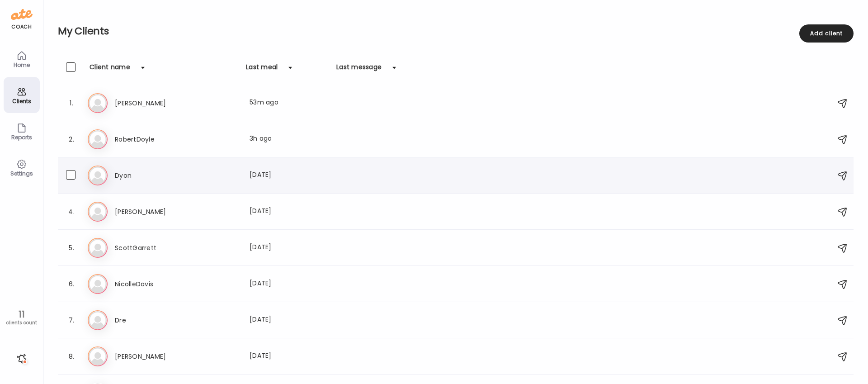  What do you see at coordinates (155, 139) in the screenshot?
I see `h3: RobertDoyle` at bounding box center [155, 139].